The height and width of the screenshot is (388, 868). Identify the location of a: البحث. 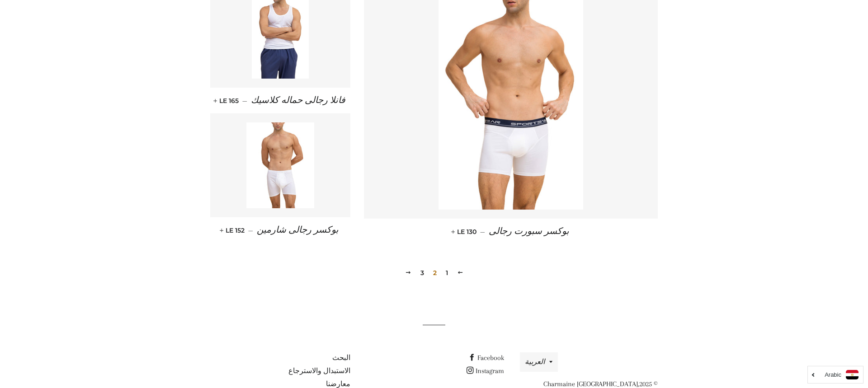
(341, 358).